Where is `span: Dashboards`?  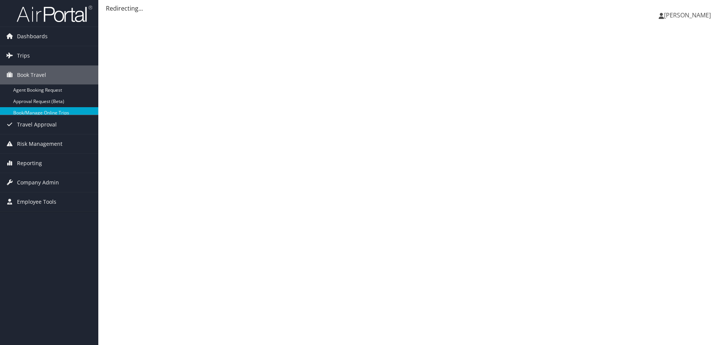
span: Dashboards is located at coordinates (32, 36).